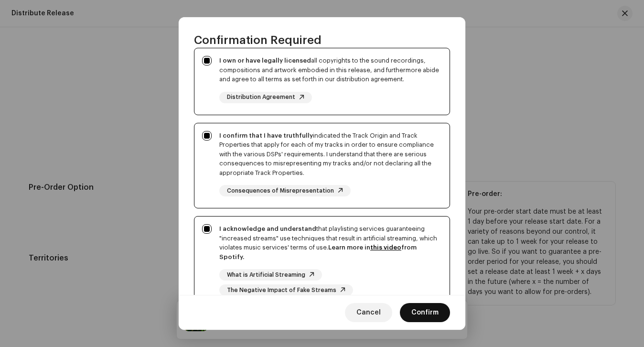 The image size is (644, 347). I want to click on button: Cancel, so click(368, 313).